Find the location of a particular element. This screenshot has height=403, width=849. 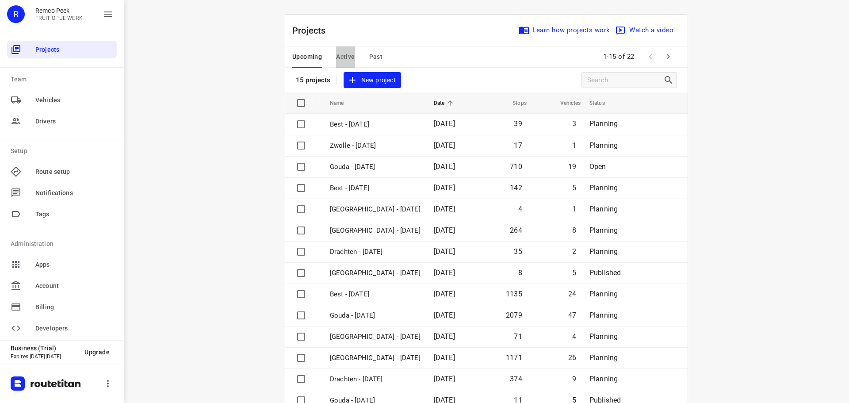

div: R is located at coordinates (16, 14).